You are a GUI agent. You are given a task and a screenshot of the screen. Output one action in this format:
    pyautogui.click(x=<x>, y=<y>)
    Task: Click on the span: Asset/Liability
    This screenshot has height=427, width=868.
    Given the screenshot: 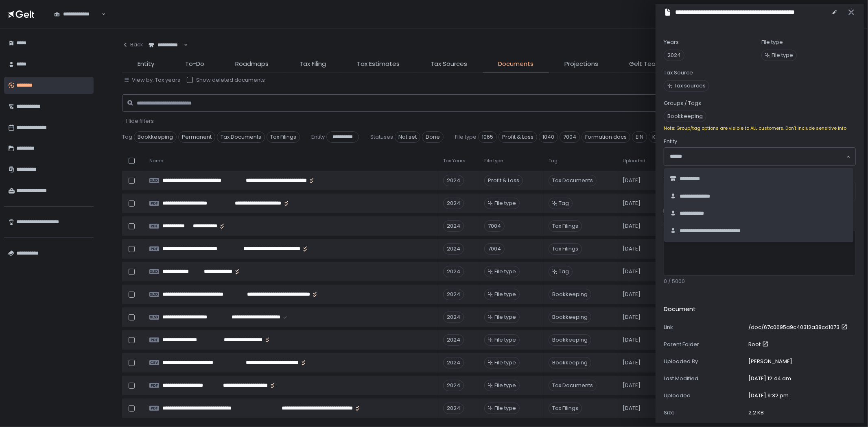 What is the action you would take?
    pyautogui.click(x=681, y=176)
    